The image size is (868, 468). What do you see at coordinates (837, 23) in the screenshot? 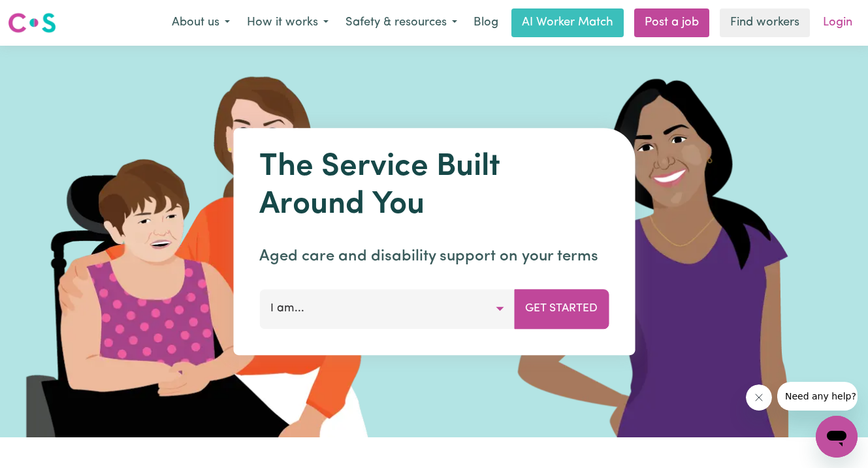
I see `a: Login` at bounding box center [837, 23].